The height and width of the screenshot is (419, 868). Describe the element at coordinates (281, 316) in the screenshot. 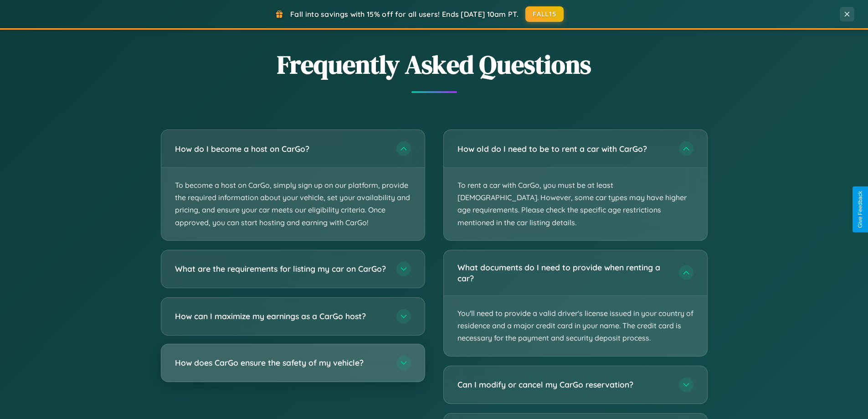

I see `h3: How can I maximize my earnings as a CarGo host?` at that location.